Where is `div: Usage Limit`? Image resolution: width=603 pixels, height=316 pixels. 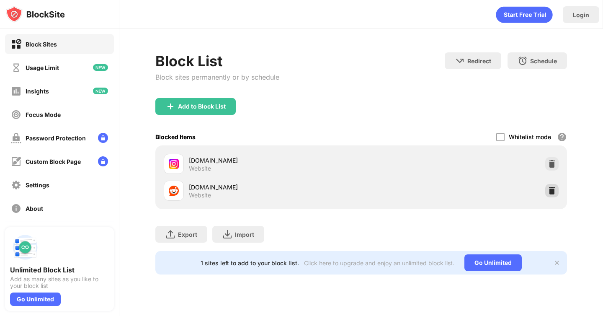 div: Usage Limit is located at coordinates (42, 67).